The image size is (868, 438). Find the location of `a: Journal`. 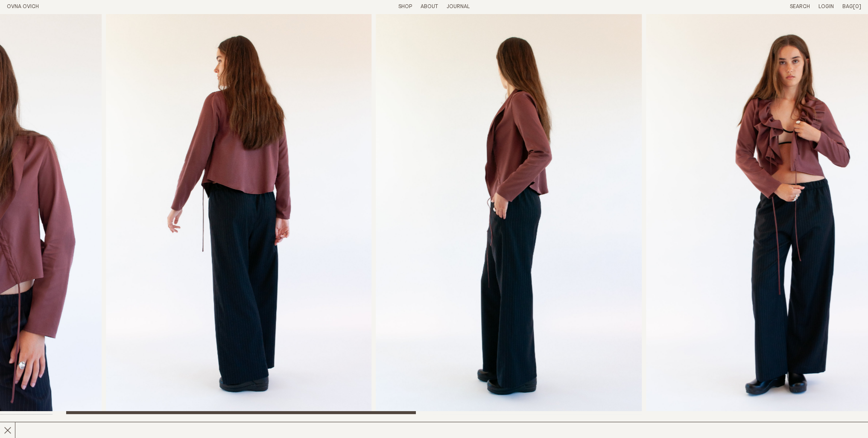

a: Journal is located at coordinates (458, 7).